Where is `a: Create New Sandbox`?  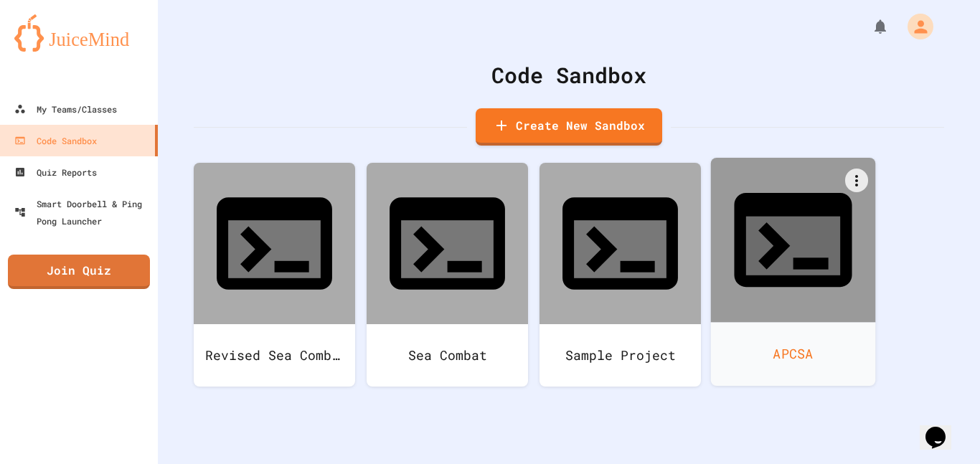 a: Create New Sandbox is located at coordinates (569, 127).